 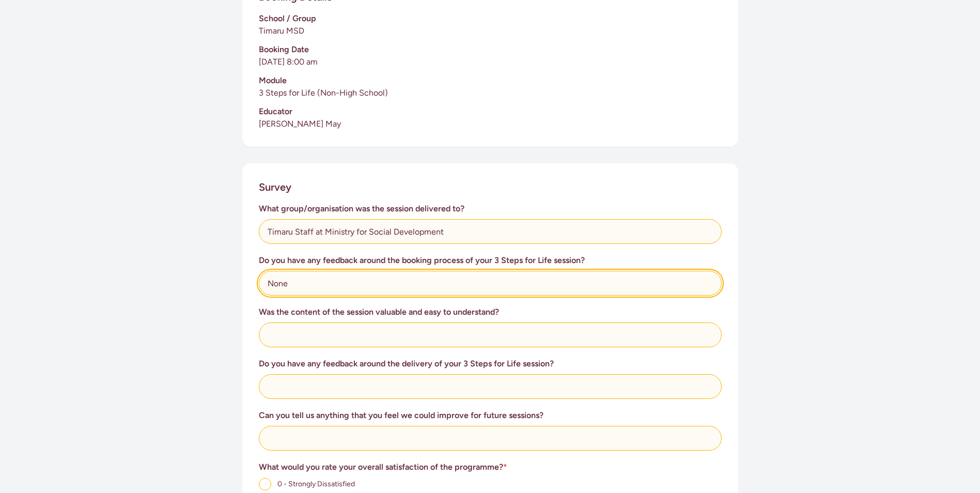 What do you see at coordinates (316, 484) in the screenshot?
I see `span: 0 - Strongly Dissatisfied` at bounding box center [316, 484].